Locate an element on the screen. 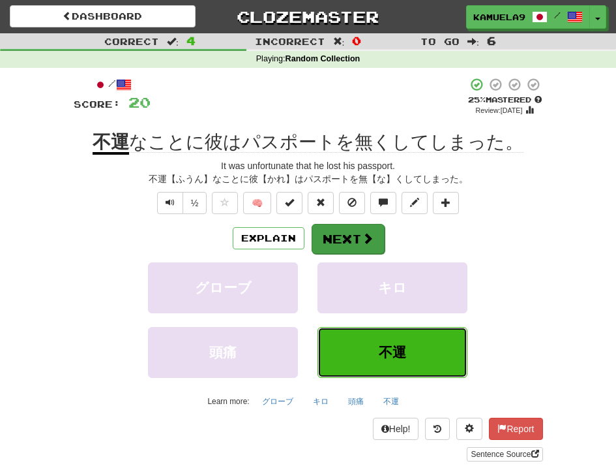  span: Incorrect is located at coordinates (290, 41).